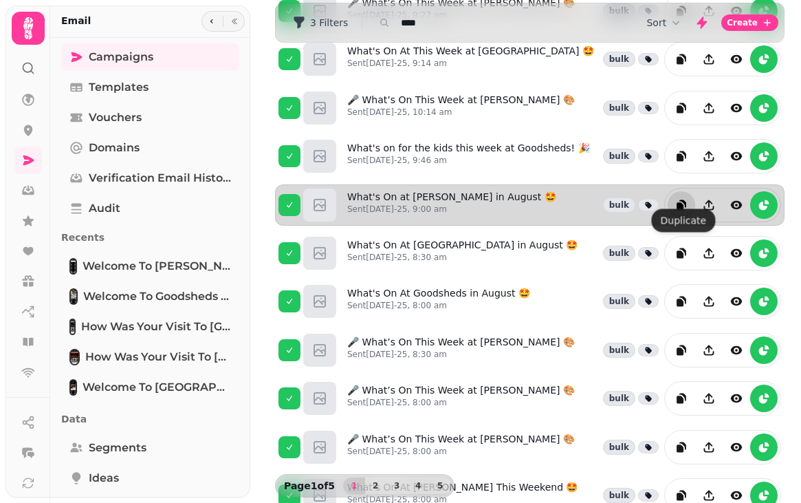  What do you see at coordinates (440, 485) in the screenshot?
I see `span: 5` at bounding box center [440, 485].